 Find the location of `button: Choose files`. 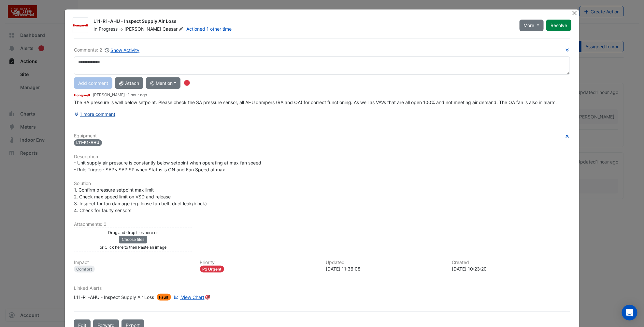

button: Choose files is located at coordinates (133, 239).